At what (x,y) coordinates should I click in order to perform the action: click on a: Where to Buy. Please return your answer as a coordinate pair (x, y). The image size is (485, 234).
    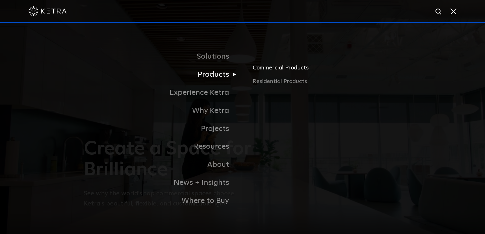
    Looking at the image, I should click on (163, 201).